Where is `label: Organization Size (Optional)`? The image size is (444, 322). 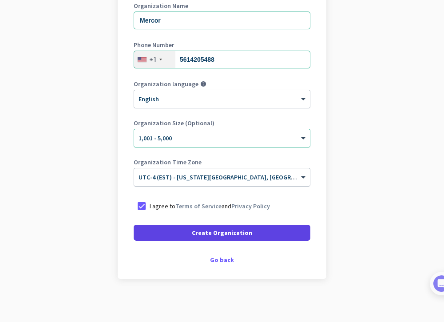
label: Organization Size (Optional) is located at coordinates (222, 123).